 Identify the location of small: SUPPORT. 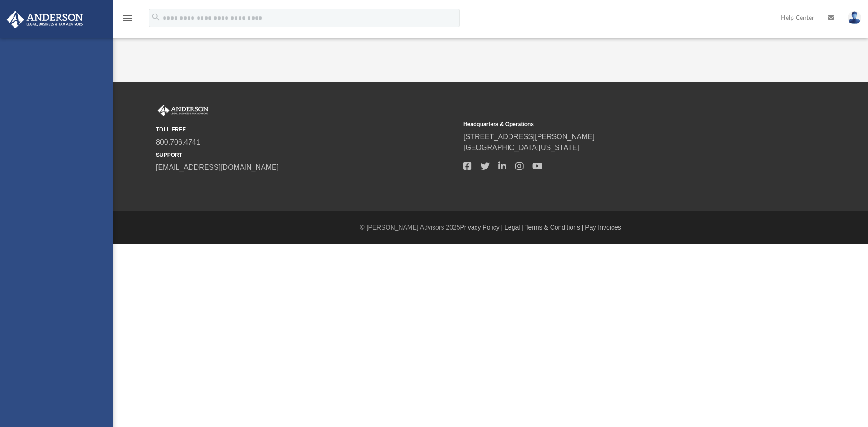
(306, 155).